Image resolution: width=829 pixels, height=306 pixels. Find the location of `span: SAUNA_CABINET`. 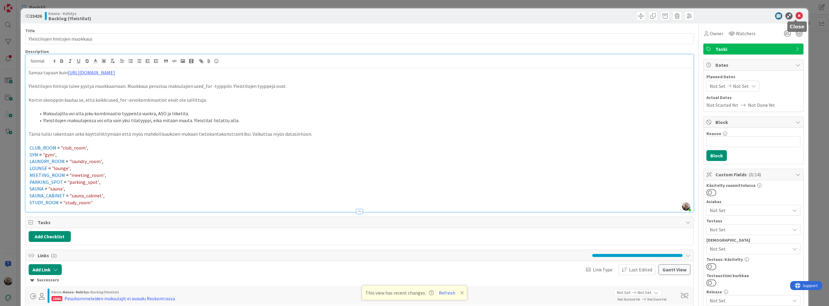

span: SAUNA_CABINET is located at coordinates (47, 196).